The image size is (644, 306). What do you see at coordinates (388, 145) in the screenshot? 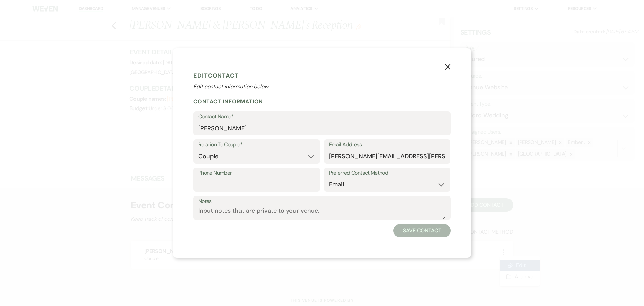
I see `label: Email Address` at bounding box center [388, 145].